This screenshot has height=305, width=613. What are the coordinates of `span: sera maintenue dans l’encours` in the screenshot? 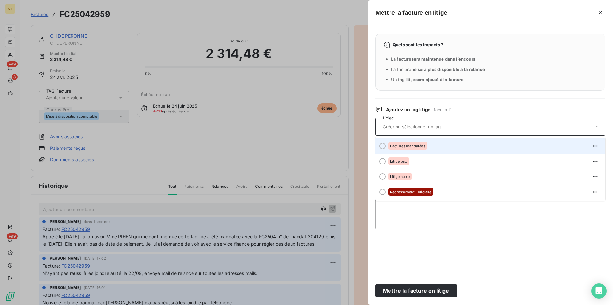 It's located at (443, 59).